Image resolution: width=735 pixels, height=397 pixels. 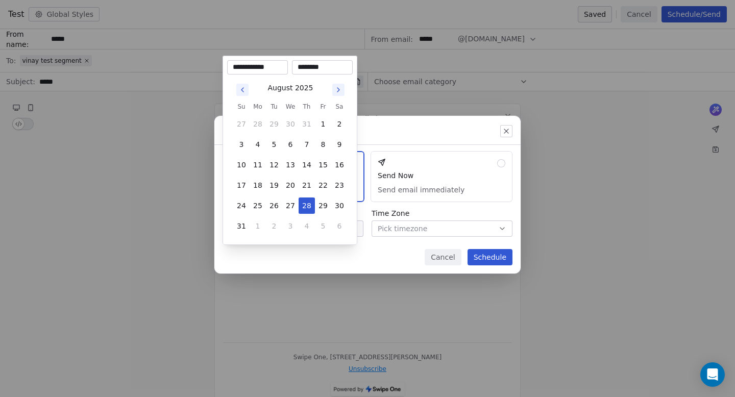 What do you see at coordinates (258, 165) in the screenshot?
I see `button: 11` at bounding box center [258, 165].